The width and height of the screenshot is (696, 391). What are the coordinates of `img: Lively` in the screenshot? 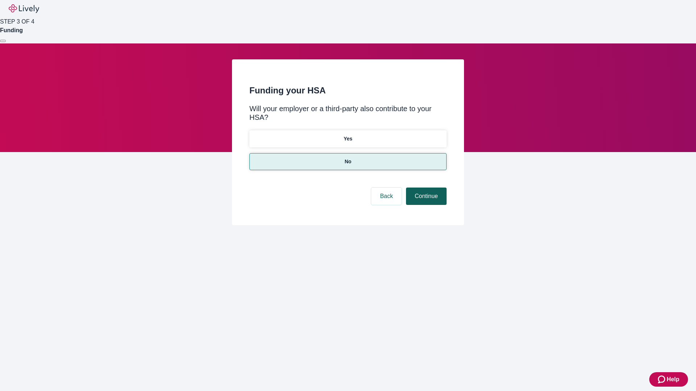 It's located at (24, 9).